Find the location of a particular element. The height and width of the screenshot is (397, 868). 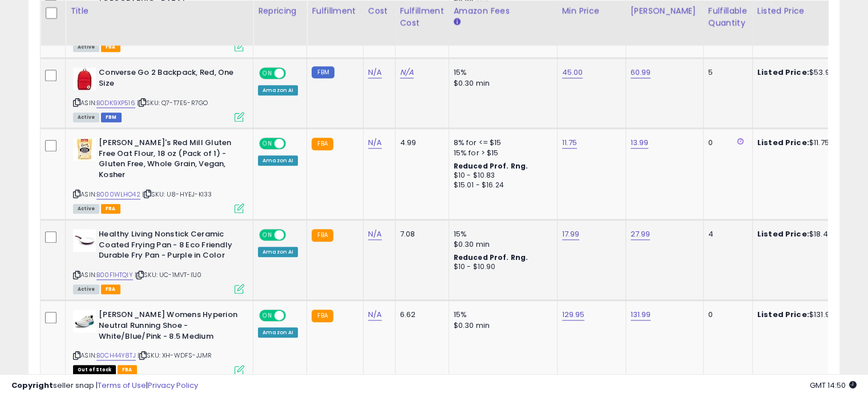

a: 11.75 is located at coordinates (570, 142).